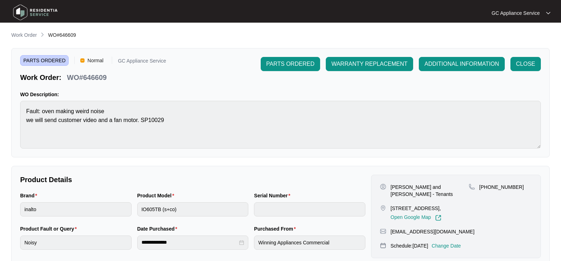 The height and width of the screenshot is (261, 561). What do you see at coordinates (273, 196) in the screenshot?
I see `label: Serial Number` at bounding box center [273, 196].